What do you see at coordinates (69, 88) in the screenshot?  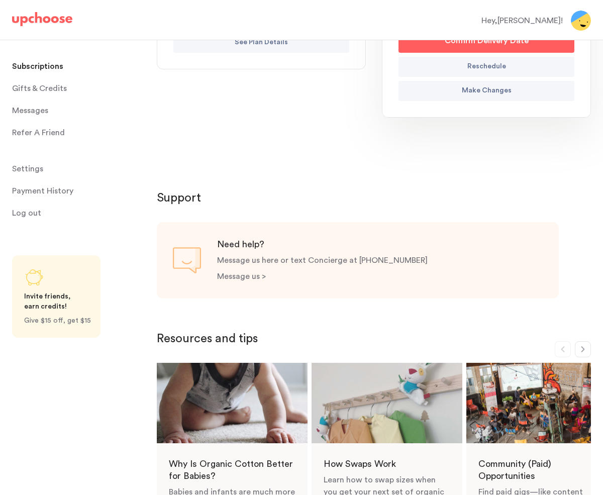 I see `a: Gifts & Credits` at bounding box center [69, 88].